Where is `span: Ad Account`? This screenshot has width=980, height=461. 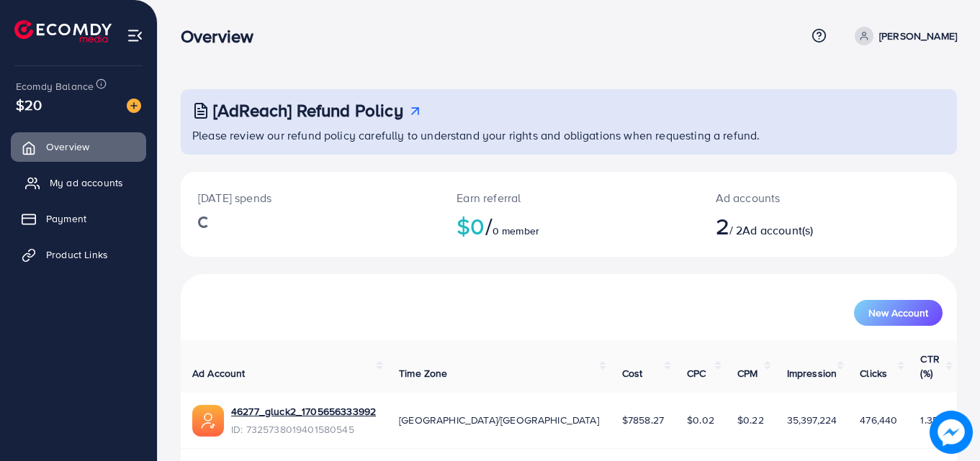 span: Ad Account is located at coordinates (219, 373).